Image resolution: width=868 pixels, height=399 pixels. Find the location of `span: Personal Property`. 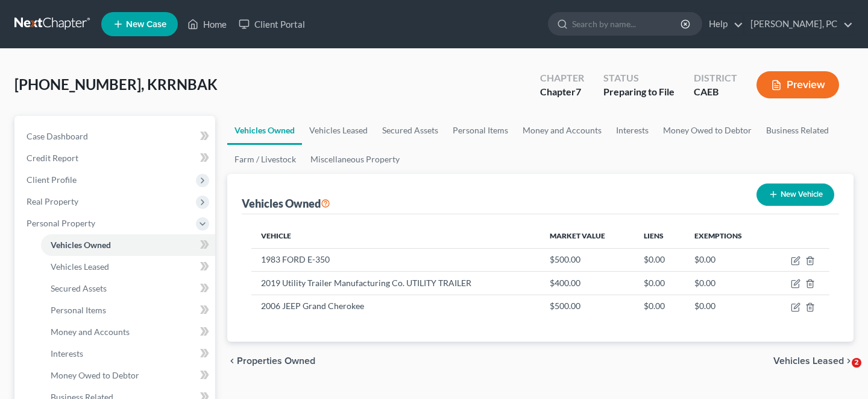

span: Personal Property is located at coordinates (61, 222).